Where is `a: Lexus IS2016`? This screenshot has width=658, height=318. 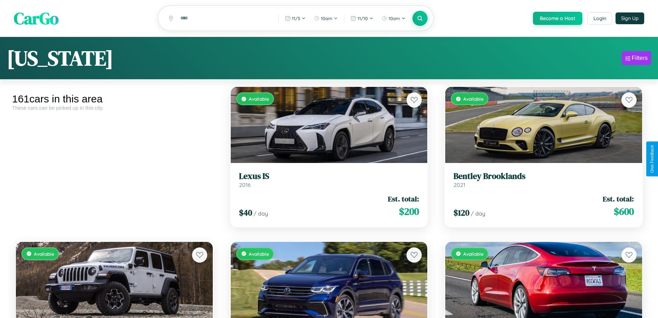
a: Lexus IS2016 is located at coordinates (329, 179).